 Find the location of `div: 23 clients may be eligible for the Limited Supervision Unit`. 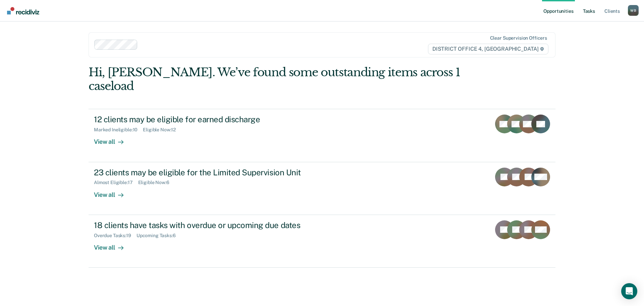

div: 23 clients may be eligible for the Limited Supervision Unit is located at coordinates (212, 172).